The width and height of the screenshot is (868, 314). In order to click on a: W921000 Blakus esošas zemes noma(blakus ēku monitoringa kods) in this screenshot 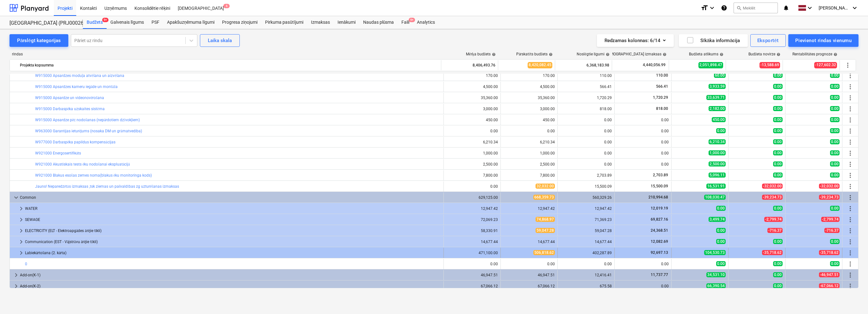, I will do `click(94, 175)`.